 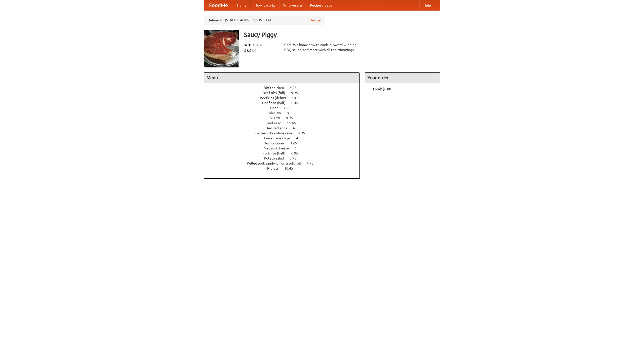 What do you see at coordinates (403, 78) in the screenshot?
I see `h4: Your order` at bounding box center [403, 78].